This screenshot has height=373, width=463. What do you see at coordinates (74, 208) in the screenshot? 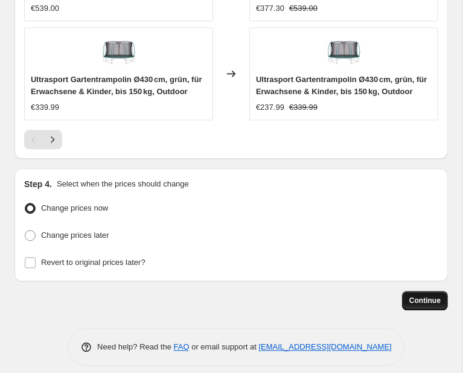
I see `span: Change prices now` at bounding box center [74, 208].